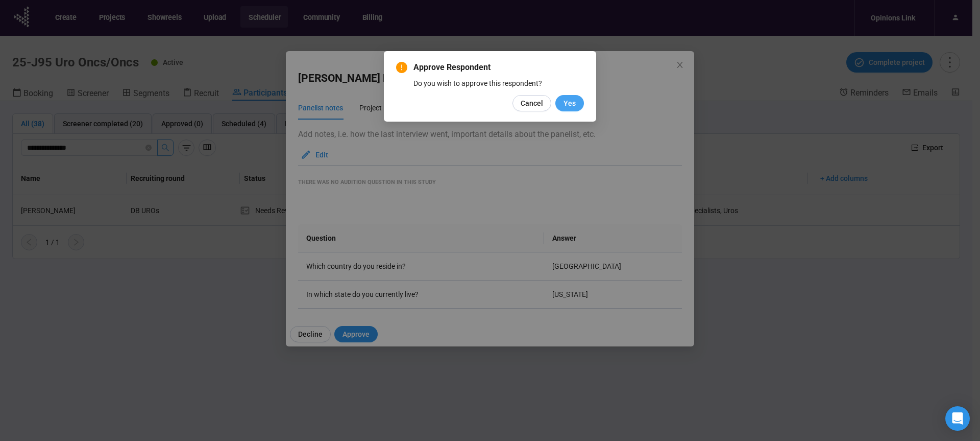 This screenshot has height=441, width=980. I want to click on span: Approve Respondent, so click(499, 67).